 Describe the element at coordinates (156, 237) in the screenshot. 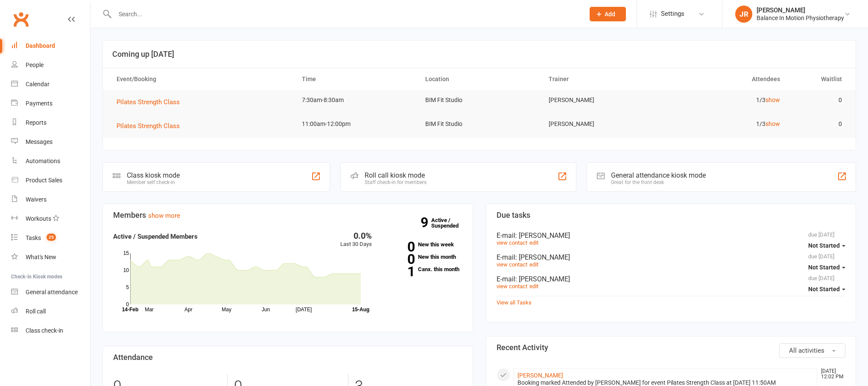

I see `strong: Active / Suspended Members` at that location.